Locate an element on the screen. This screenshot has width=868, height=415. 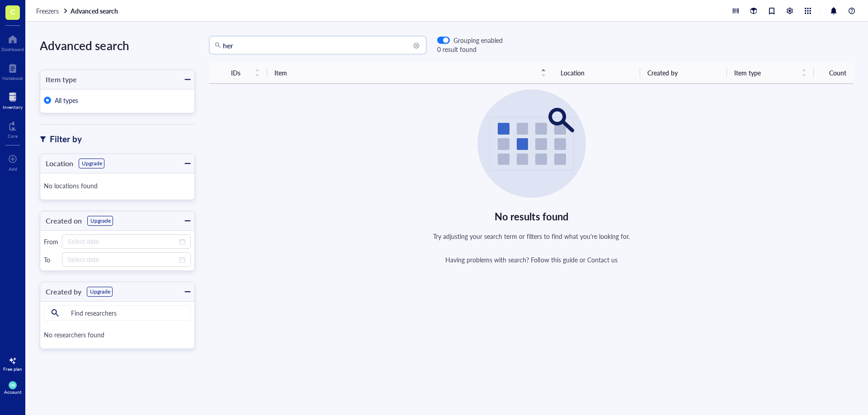
div: Dashboard is located at coordinates (12, 49).